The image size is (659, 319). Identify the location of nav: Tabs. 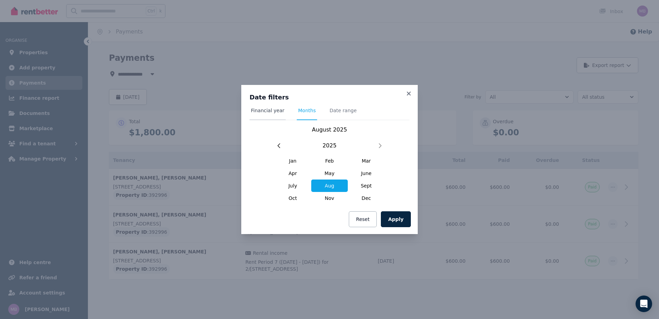
(330, 113).